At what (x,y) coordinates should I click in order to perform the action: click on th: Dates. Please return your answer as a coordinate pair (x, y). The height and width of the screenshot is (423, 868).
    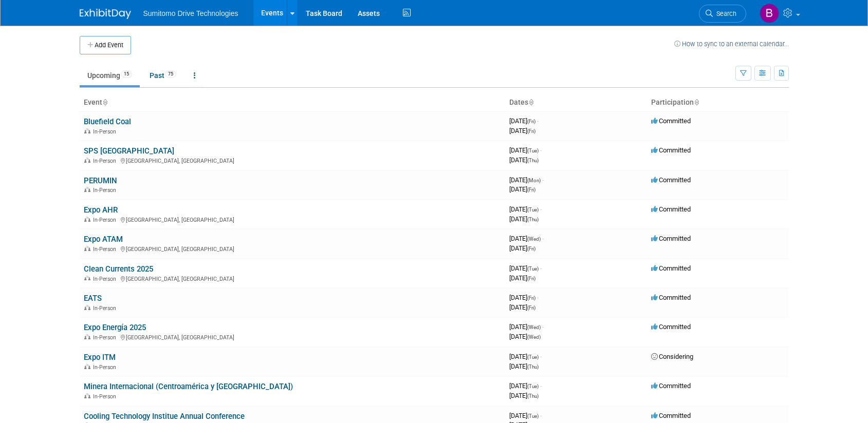
    Looking at the image, I should click on (576, 103).